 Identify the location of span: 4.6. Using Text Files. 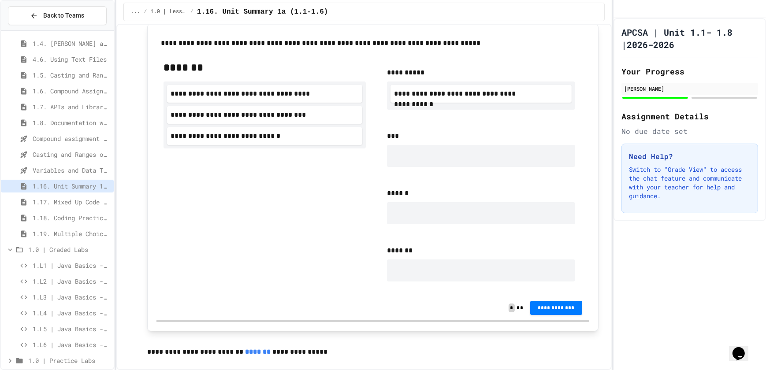
(71, 59).